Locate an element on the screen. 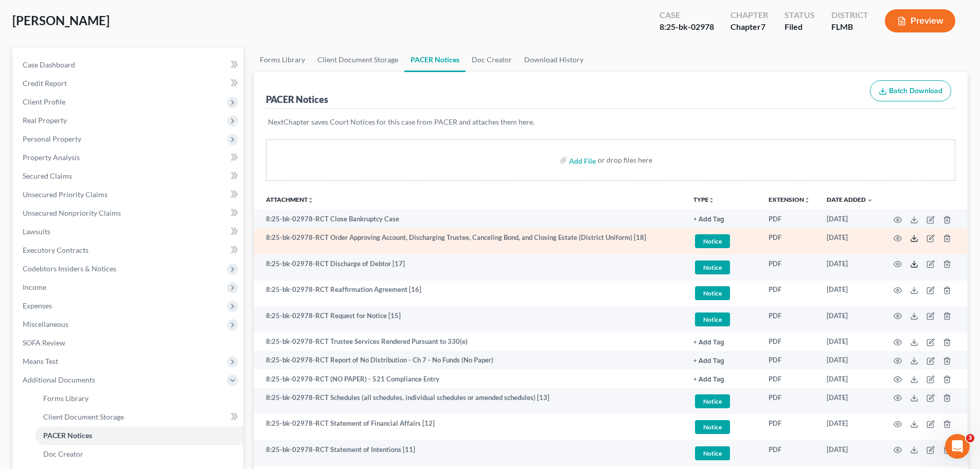  div: Status is located at coordinates (799, 15).